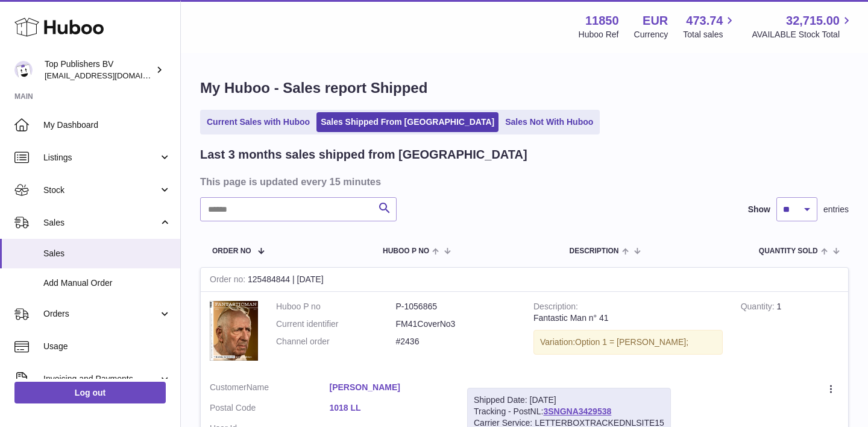 This screenshot has height=427, width=868. What do you see at coordinates (24, 70) in the screenshot?
I see `img: accounts@fantasticman.com` at bounding box center [24, 70].